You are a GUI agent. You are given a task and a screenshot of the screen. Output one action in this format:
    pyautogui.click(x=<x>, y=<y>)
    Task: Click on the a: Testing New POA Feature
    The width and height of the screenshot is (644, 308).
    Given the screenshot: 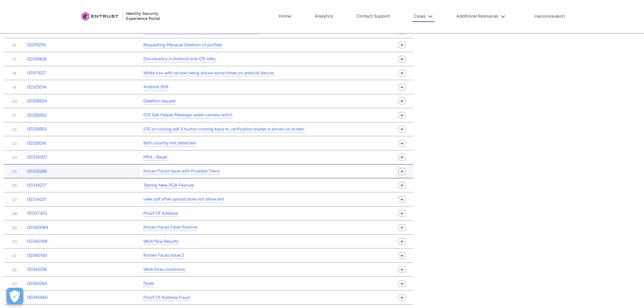 What is the action you would take?
    pyautogui.click(x=168, y=185)
    